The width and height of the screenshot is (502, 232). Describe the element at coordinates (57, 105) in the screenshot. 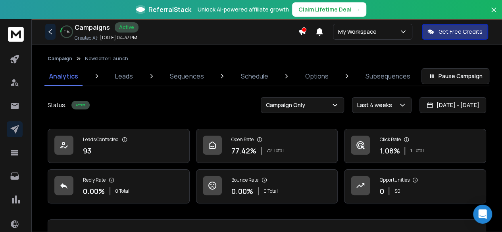

I see `p: Status:` at that location.